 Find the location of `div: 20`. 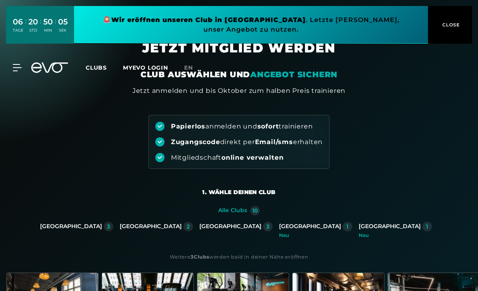

div: 20 is located at coordinates (33, 22).